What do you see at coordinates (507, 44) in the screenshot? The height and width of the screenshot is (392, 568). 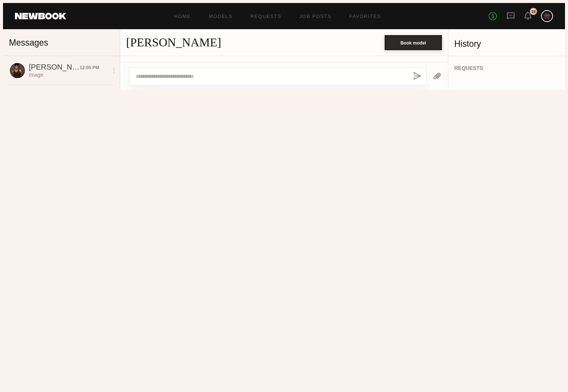 I see `div: History` at bounding box center [507, 44].